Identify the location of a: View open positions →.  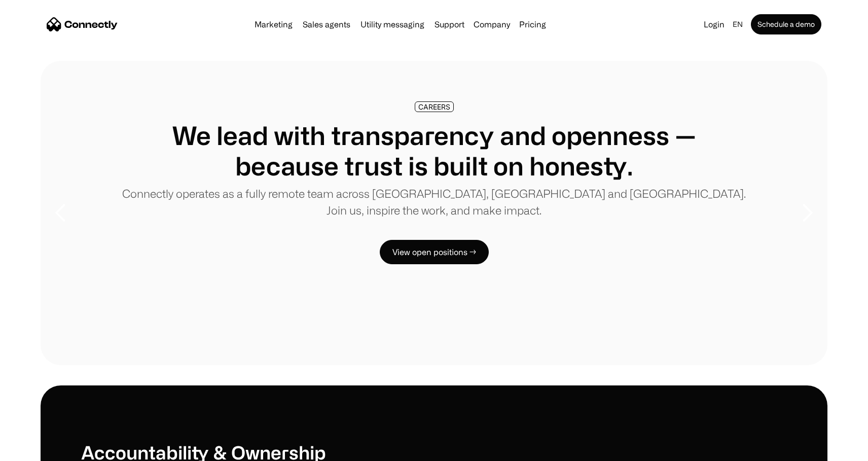
(434, 252).